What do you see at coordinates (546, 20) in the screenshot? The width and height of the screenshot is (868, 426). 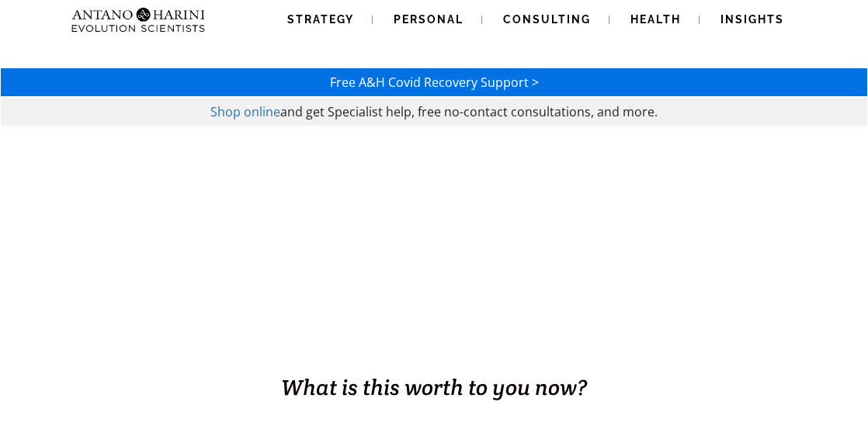 I see `span: Consulting` at bounding box center [546, 20].